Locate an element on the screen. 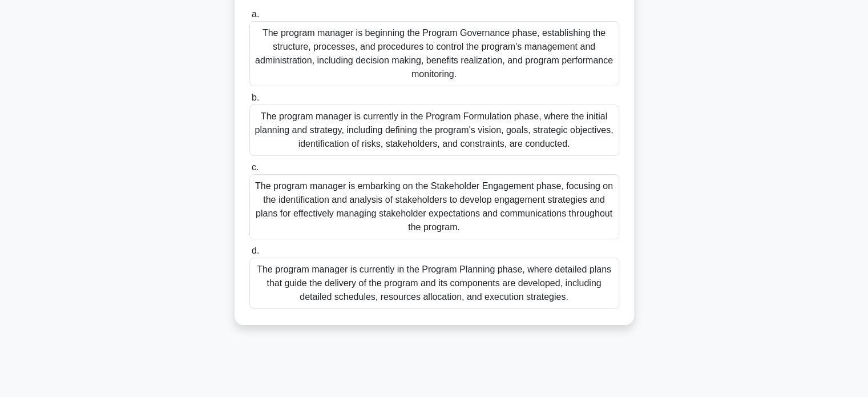 Image resolution: width=868 pixels, height=397 pixels. div: The program manager is beginning the Program Governance phase, establishing the structure, proces... is located at coordinates (434, 54).